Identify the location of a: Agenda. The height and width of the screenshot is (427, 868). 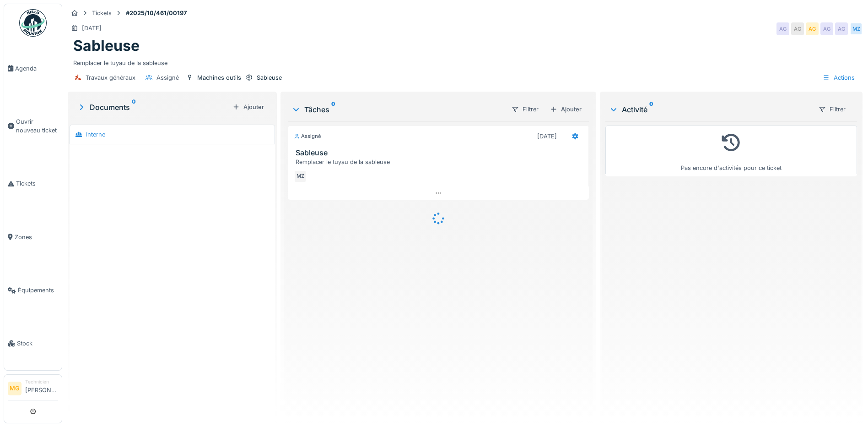
(33, 68).